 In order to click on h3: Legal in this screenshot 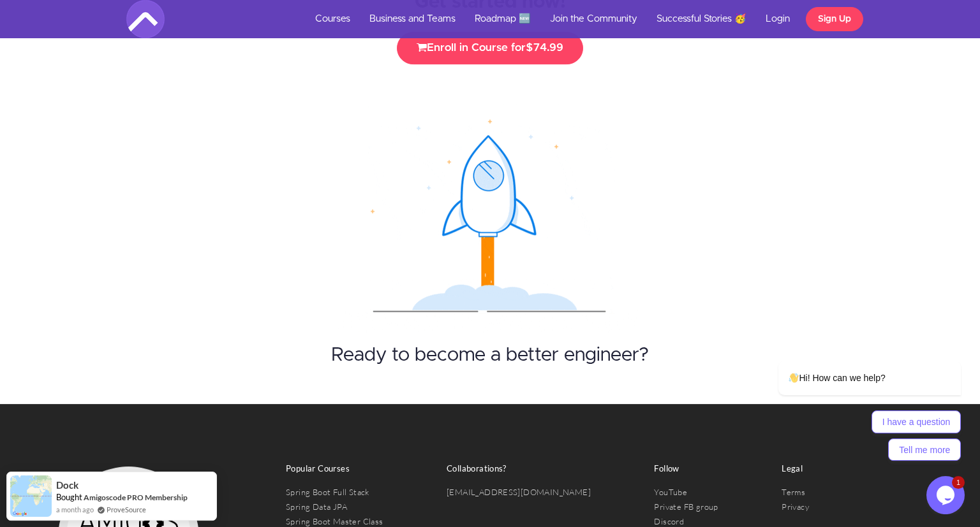, I will do `click(795, 472)`.